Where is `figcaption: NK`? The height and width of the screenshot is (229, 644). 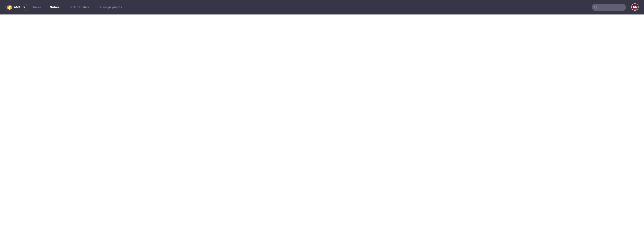 figcaption: NK is located at coordinates (635, 7).